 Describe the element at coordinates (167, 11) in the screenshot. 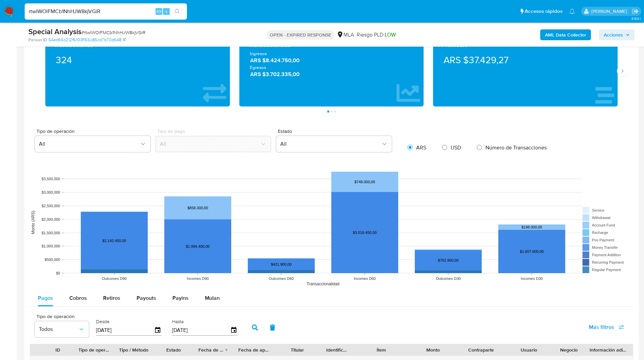

I see `span: s` at that location.